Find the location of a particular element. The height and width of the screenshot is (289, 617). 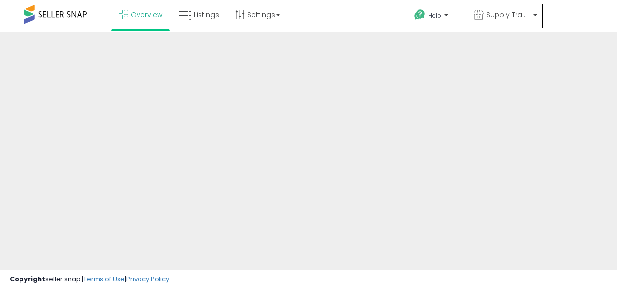

a: Help is located at coordinates (435, 17).